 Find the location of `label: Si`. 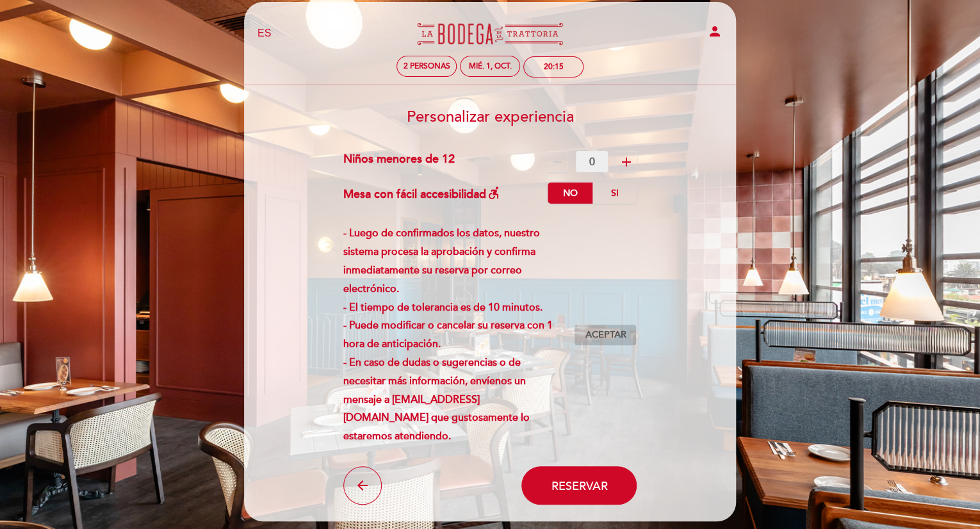

label: Si is located at coordinates (615, 192).